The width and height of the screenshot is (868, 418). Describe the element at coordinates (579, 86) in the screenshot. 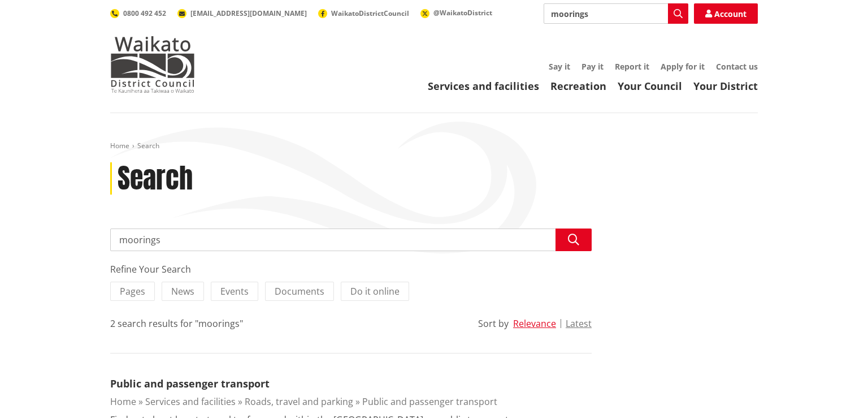

I see `a: Recreation` at that location.